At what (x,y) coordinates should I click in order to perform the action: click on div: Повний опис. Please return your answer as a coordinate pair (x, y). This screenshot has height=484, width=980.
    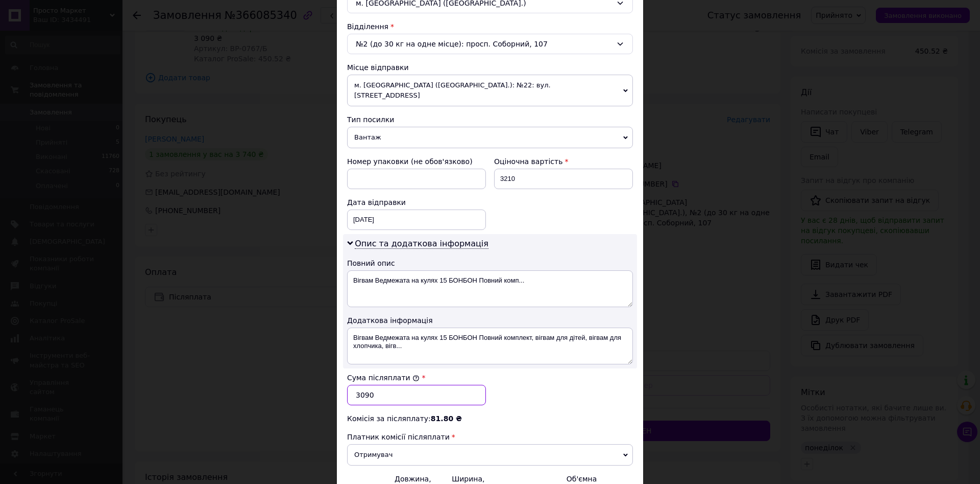
    Looking at the image, I should click on (490, 263).